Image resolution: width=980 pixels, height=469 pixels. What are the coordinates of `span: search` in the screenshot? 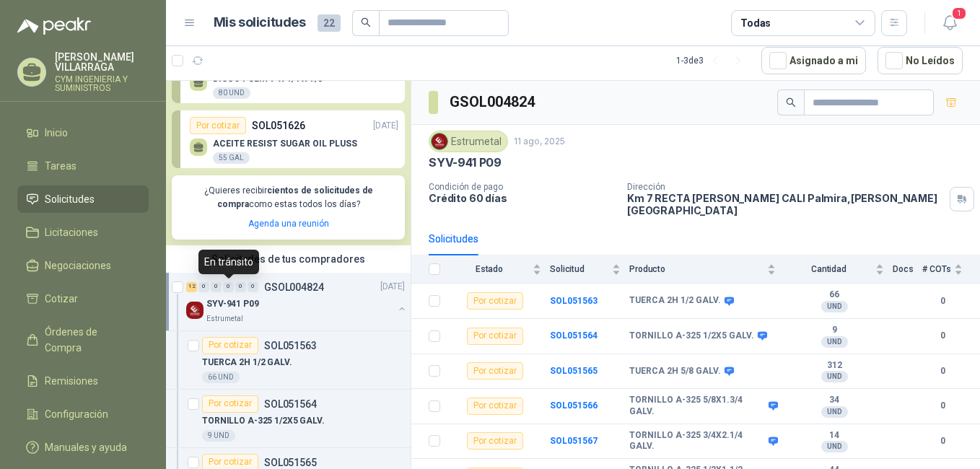 It's located at (791, 103).